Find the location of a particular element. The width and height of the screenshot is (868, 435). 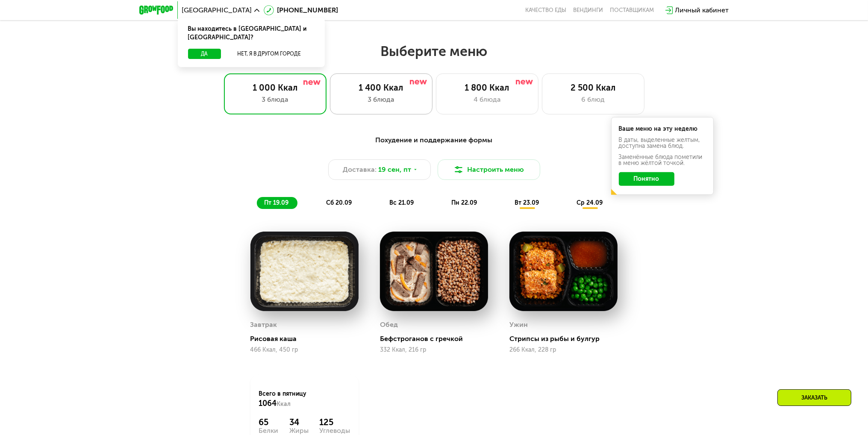

div: Рисовая каша is located at coordinates (308, 339).